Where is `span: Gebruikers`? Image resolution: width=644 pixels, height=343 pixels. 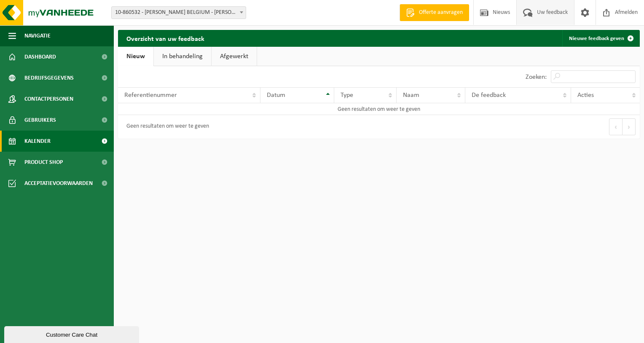 span: Gebruikers is located at coordinates (40, 120).